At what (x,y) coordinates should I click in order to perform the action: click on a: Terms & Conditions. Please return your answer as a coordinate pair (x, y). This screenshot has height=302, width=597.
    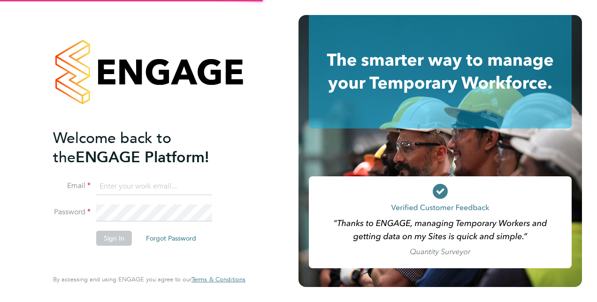
    Looking at the image, I should click on (218, 280).